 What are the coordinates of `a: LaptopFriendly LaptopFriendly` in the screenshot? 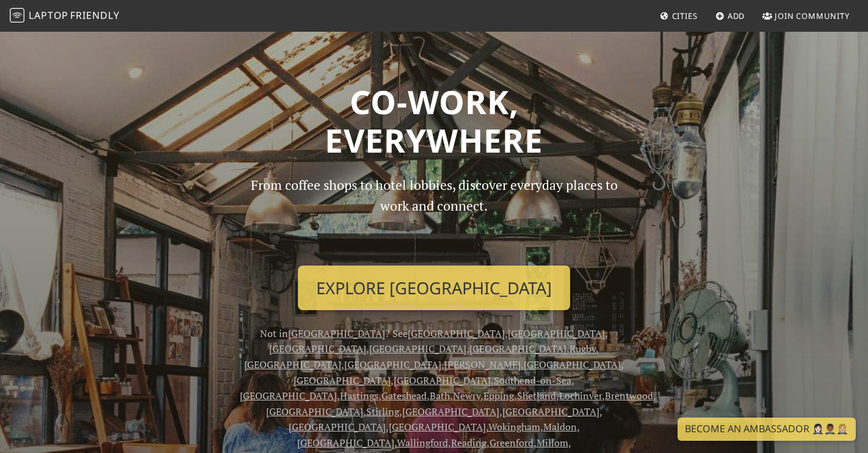 It's located at (65, 16).